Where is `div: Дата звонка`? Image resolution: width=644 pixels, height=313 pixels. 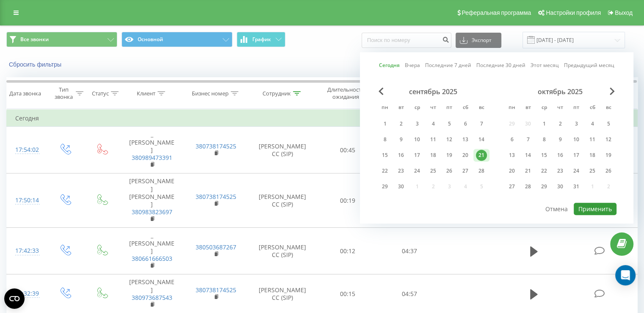 div: Дата звонка is located at coordinates (25, 93).